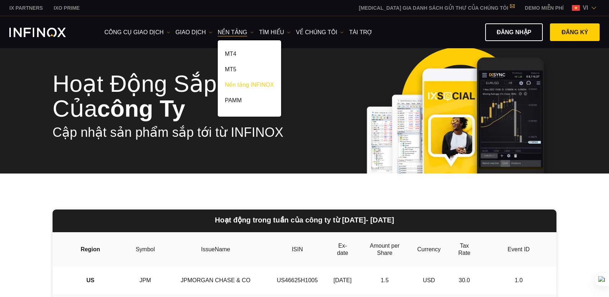 Image resolution: width=609 pixels, height=297 pixels. I want to click on td: ISIN, so click(297, 249).